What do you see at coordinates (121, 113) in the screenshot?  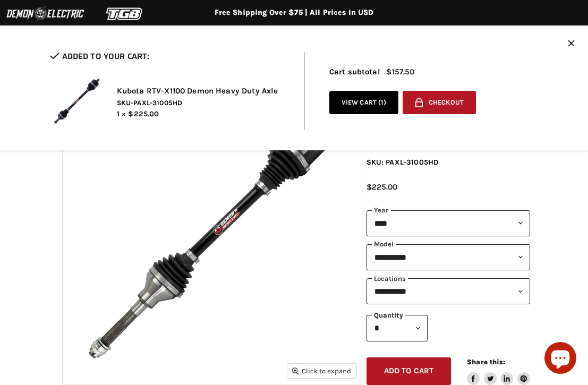 I see `span: 1 ×` at bounding box center [121, 113].